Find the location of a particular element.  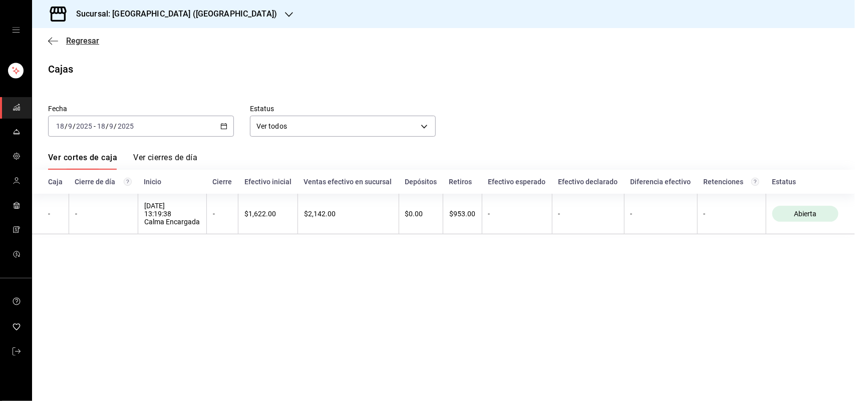

a: Ver cortes de caja is located at coordinates (83, 161).